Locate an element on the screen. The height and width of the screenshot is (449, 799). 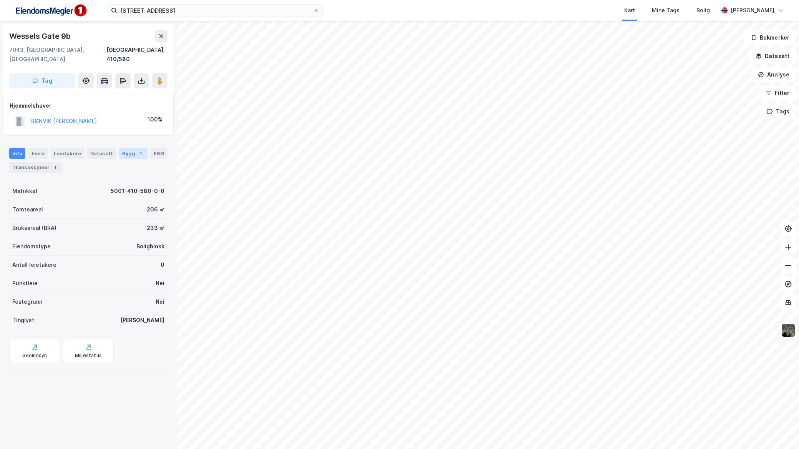
div: Festegrunn is located at coordinates (27, 302).